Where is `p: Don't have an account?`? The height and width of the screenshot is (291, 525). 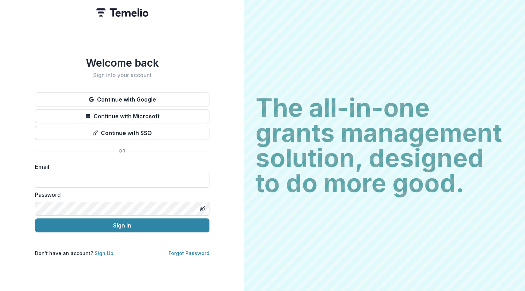
p: Don't have an account? is located at coordinates (74, 253).